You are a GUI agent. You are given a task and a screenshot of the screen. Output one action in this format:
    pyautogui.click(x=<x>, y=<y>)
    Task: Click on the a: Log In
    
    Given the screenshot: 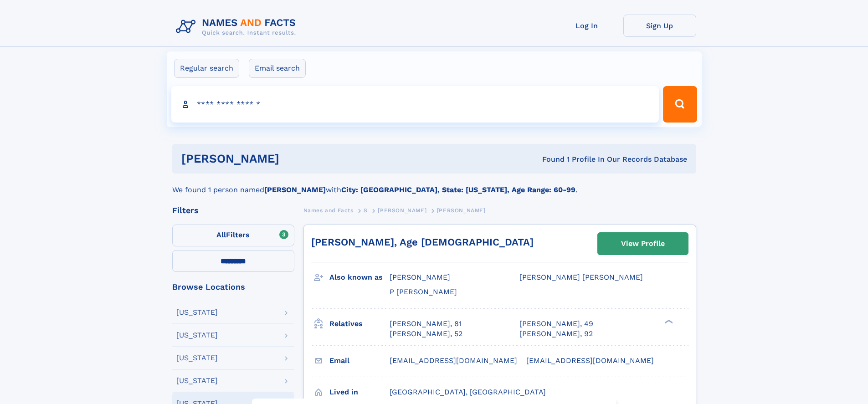 What is the action you would take?
    pyautogui.click(x=587, y=25)
    